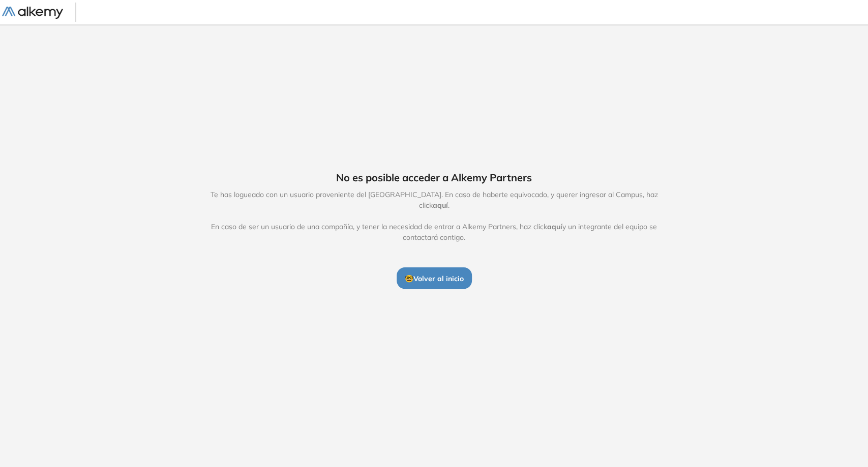 The image size is (868, 467). Describe the element at coordinates (33, 13) in the screenshot. I see `img: Logo` at that location.